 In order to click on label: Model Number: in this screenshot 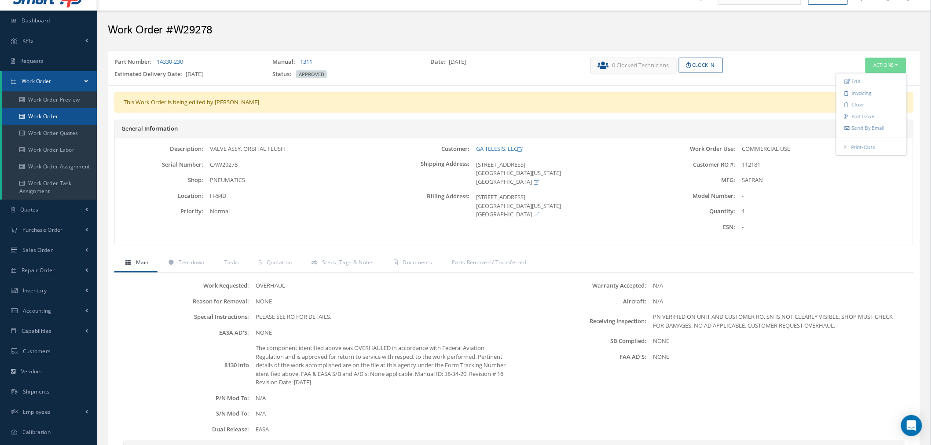, I will do `click(691, 196)`.